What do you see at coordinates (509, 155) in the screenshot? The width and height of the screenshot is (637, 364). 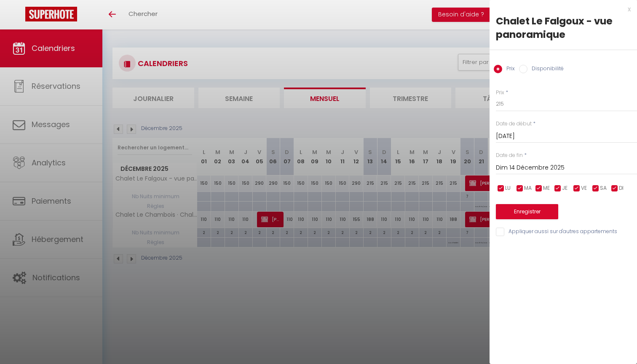 I see `label: Date de fin` at bounding box center [509, 155].